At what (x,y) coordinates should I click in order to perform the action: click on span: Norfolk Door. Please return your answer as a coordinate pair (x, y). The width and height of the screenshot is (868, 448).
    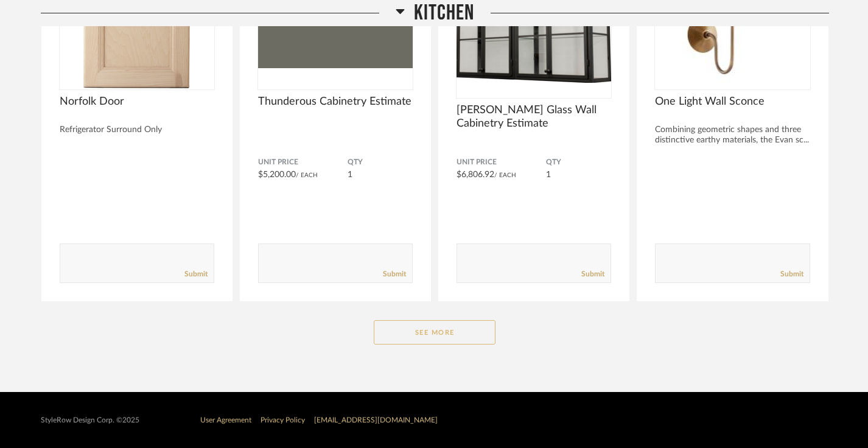
    Looking at the image, I should click on (137, 102).